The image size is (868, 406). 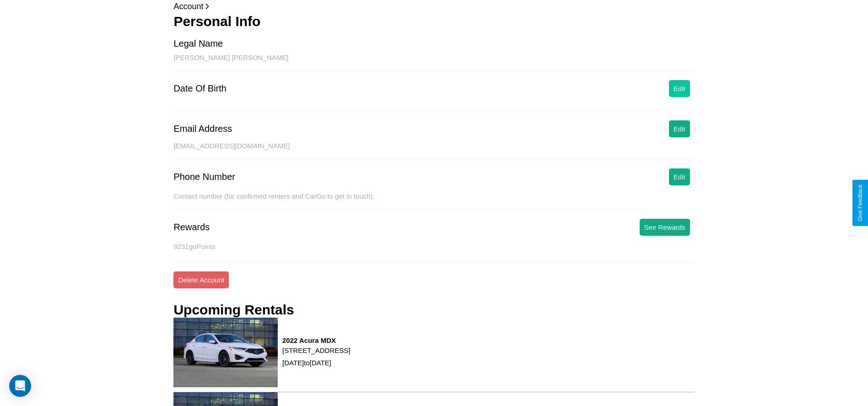 What do you see at coordinates (234, 309) in the screenshot?
I see `h3: Upcoming Rentals` at bounding box center [234, 309].